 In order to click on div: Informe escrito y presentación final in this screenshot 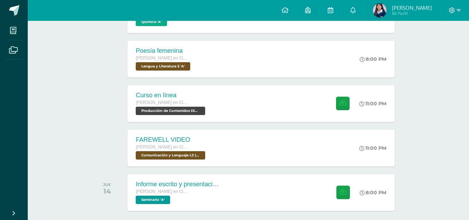, I will do `click(177, 184)`.